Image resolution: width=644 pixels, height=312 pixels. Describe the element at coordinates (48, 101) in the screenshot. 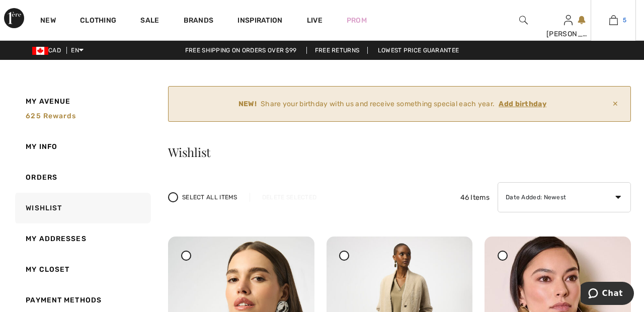

I see `span: My Avenue` at that location.